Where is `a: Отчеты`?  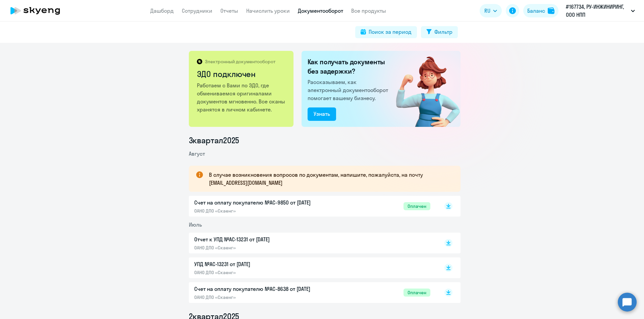
a: Отчеты is located at coordinates (229, 11).